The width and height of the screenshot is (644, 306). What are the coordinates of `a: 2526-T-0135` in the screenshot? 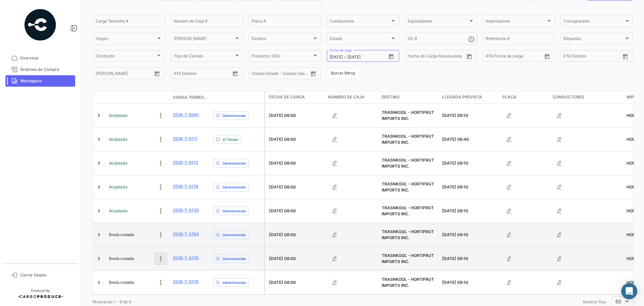 It's located at (186, 210).